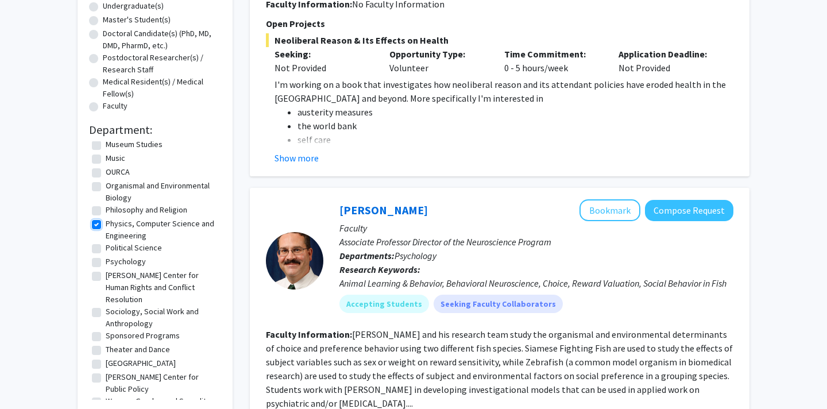  I want to click on button: Compose Request to Drew Velkey, so click(690, 210).